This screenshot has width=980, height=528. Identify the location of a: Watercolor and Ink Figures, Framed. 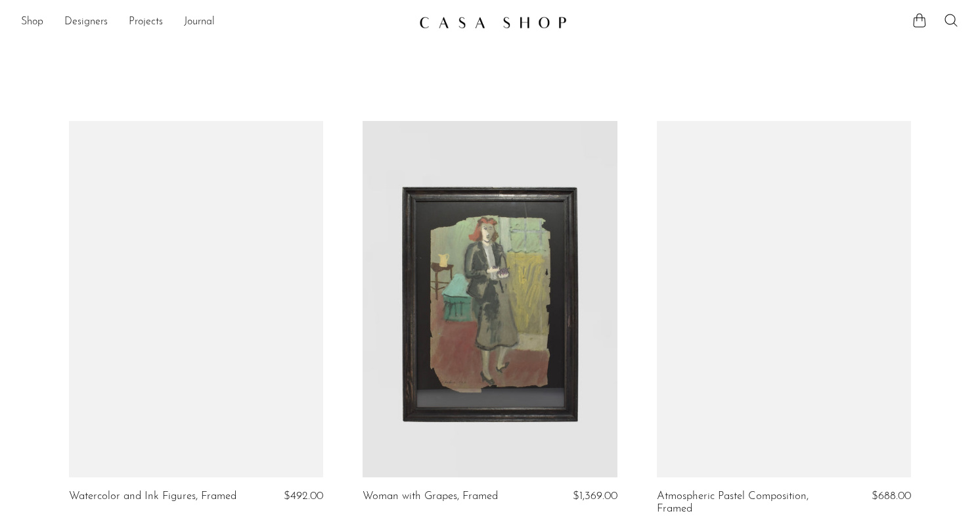
(152, 496).